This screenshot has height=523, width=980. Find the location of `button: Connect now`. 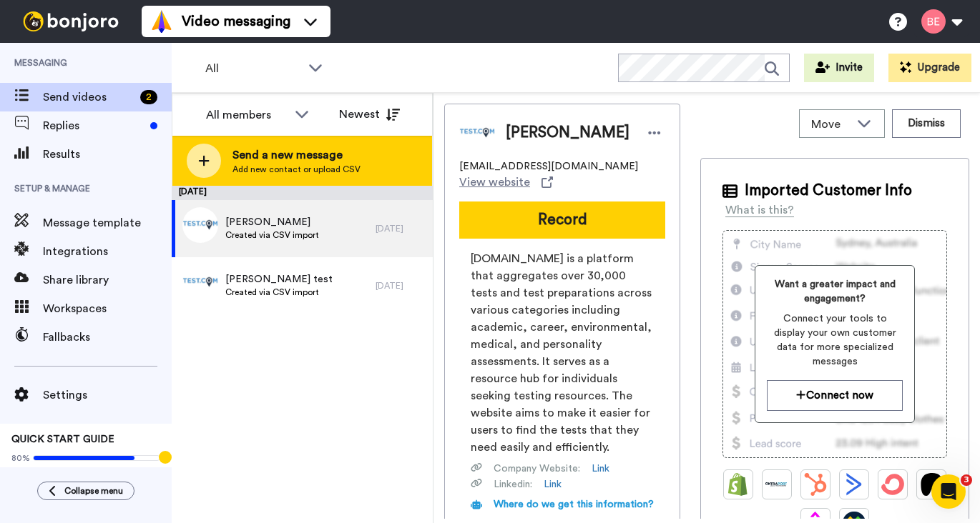

button: Connect now is located at coordinates (835, 395).